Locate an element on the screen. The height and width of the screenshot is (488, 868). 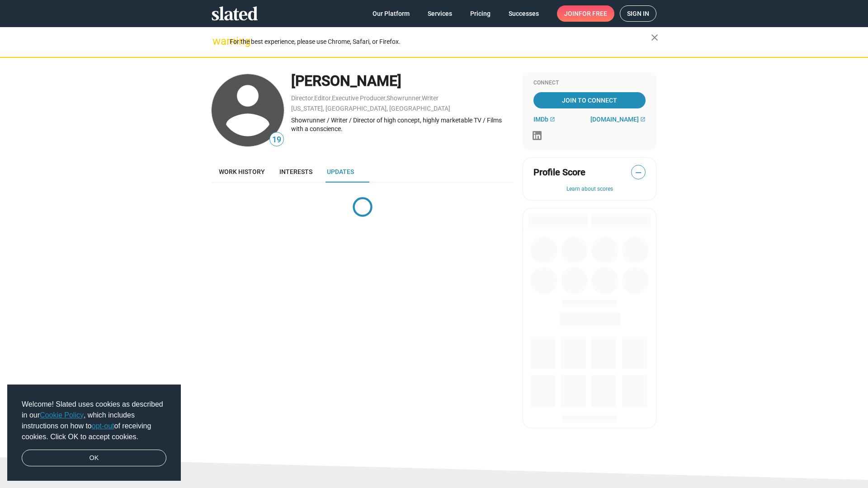
span: Profile Score is located at coordinates (559, 172).